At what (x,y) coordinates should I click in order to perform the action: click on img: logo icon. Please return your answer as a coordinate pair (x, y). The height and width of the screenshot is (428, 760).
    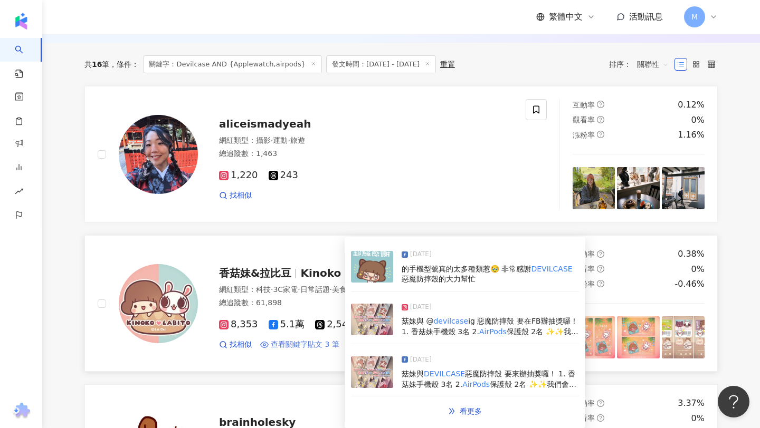
    Looking at the image, I should click on (21, 21).